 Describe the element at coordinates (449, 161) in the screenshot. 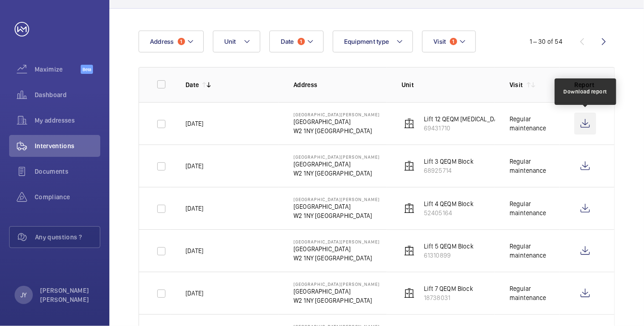

I see `p: Lift 3 QEQM Block` at that location.